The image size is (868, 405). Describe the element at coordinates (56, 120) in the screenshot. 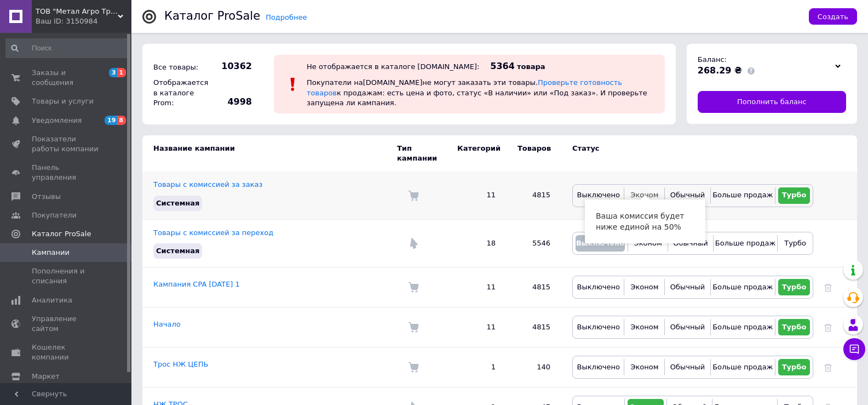

I see `span: Уведомления` at that location.